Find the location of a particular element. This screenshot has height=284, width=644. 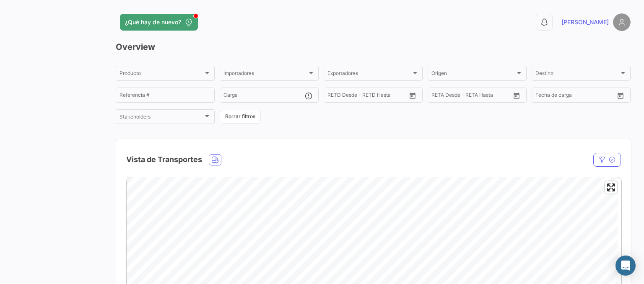

span: Producto is located at coordinates (161, 75).